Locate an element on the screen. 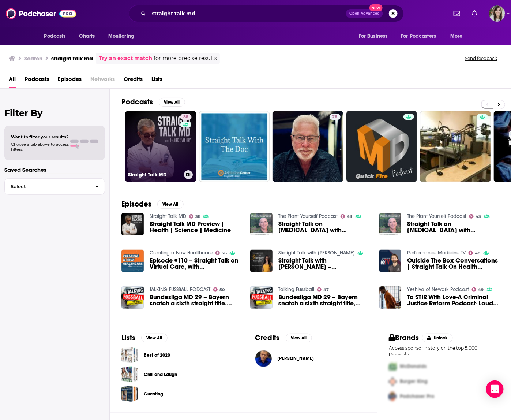 This screenshot has height=420, width=511. a: Straight Talk with Yuripzy Morgan is located at coordinates (317, 253).